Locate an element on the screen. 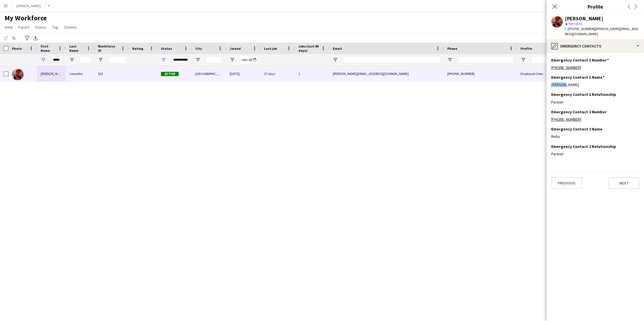 The image size is (644, 321). span: City is located at coordinates (199, 48).